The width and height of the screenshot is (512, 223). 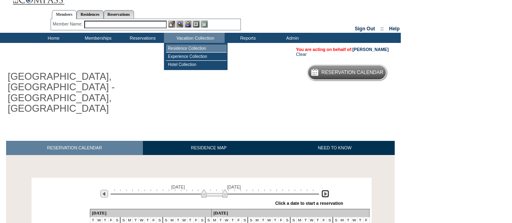 What do you see at coordinates (301, 54) in the screenshot?
I see `a: Clear` at bounding box center [301, 54].